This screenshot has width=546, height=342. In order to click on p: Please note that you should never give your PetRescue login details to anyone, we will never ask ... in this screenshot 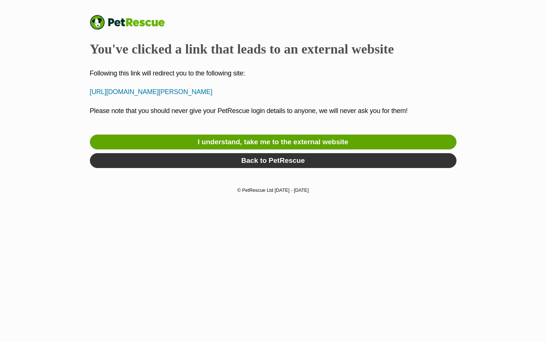, I will do `click(273, 116)`.